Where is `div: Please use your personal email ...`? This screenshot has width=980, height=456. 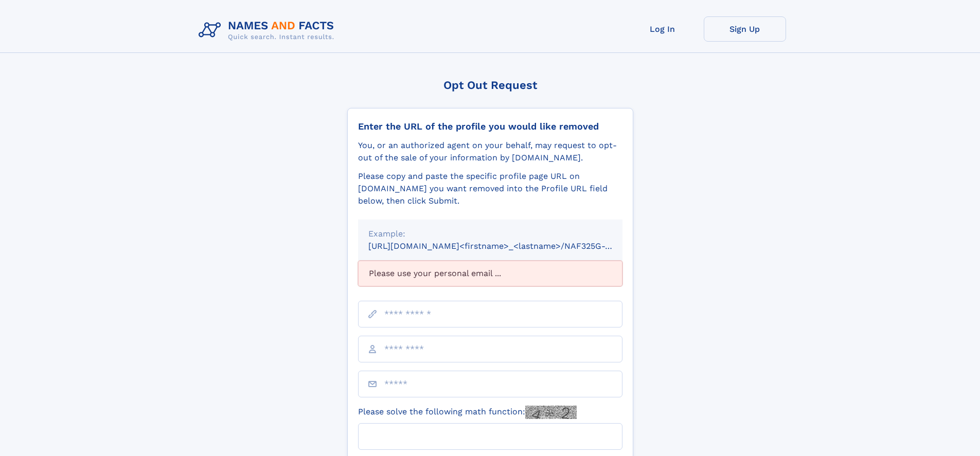 div: Please use your personal email ... is located at coordinates (490, 274).